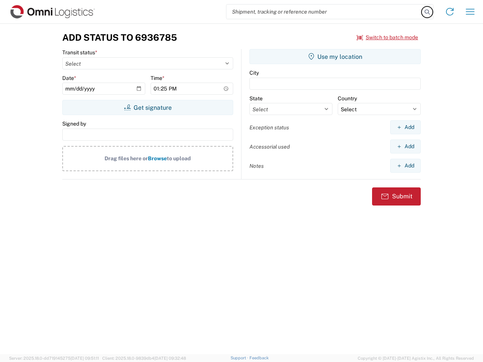 This screenshot has height=362, width=483. What do you see at coordinates (257, 166) in the screenshot?
I see `label: Notes` at bounding box center [257, 166].